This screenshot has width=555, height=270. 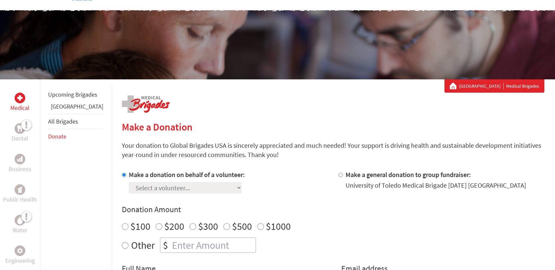 I want to click on label: Make a donation on behalf of a volunteer:, so click(x=187, y=174).